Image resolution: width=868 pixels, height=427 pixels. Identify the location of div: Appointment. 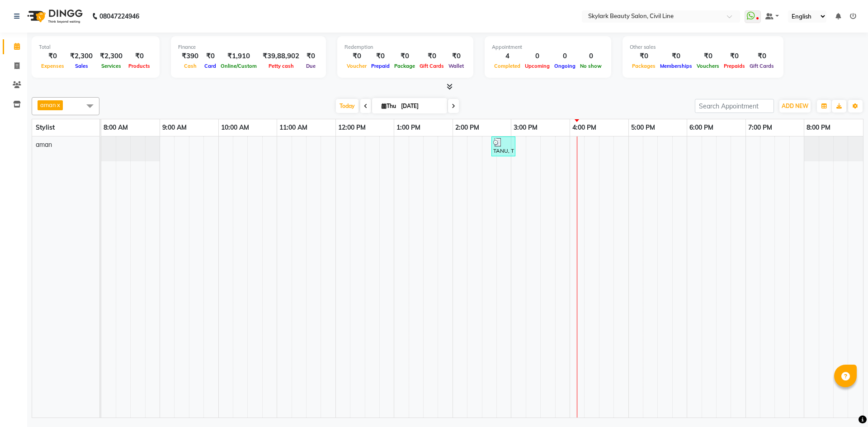
(548, 47).